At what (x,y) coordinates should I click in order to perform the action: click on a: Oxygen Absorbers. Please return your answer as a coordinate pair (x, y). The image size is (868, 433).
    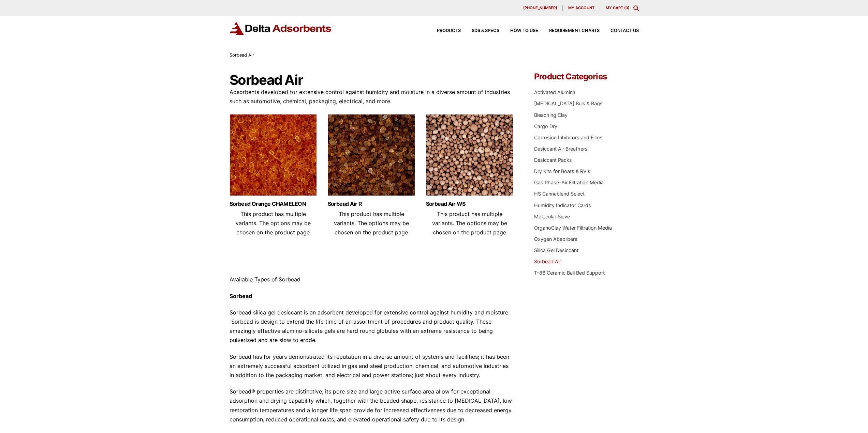
    Looking at the image, I should click on (556, 239).